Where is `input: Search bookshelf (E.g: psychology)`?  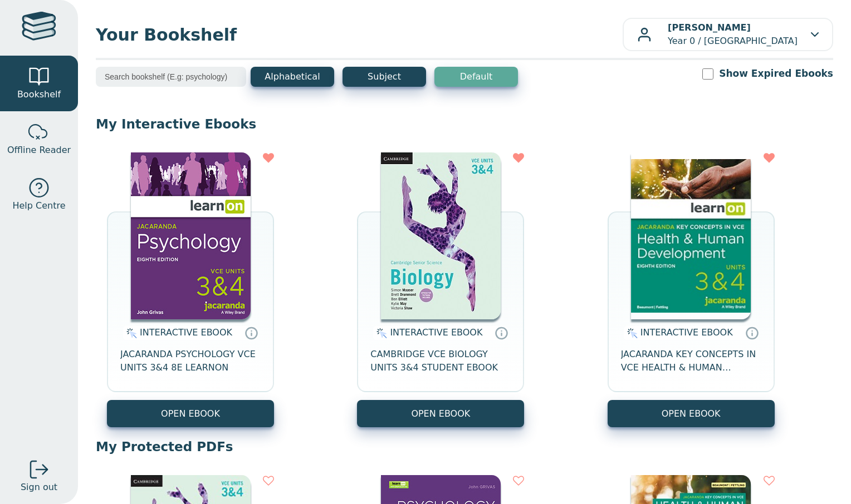
input: Search bookshelf (E.g: psychology) is located at coordinates (171, 77).